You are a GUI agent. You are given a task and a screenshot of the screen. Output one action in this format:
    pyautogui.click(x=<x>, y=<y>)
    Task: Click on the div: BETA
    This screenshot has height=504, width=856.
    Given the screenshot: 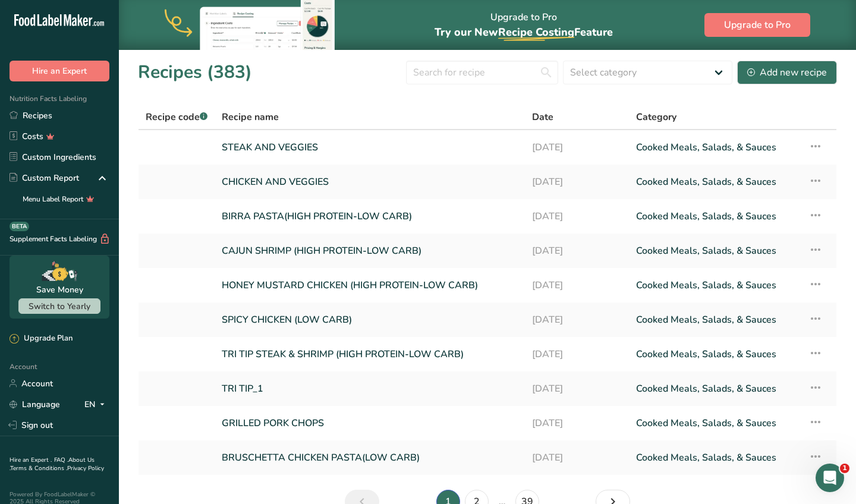 What is the action you would take?
    pyautogui.click(x=19, y=226)
    